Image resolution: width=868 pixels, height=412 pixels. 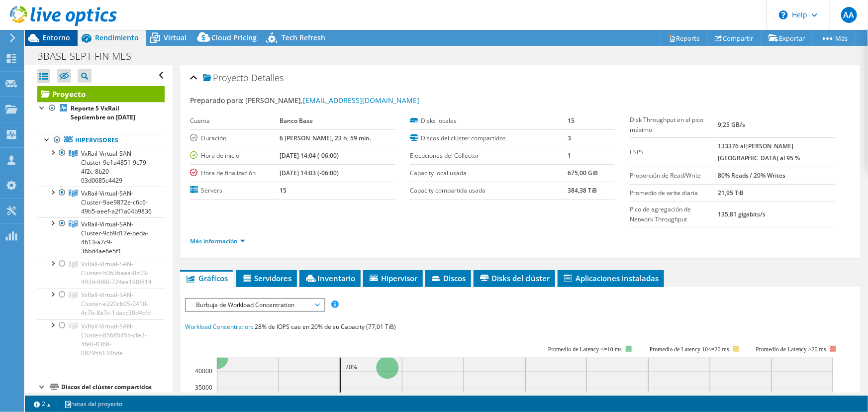 I want to click on a: VxRail-Virtual-SAN-Cluster-9e1a4851-9c79-4f2c-8b20-03d0685c4429, so click(x=101, y=167).